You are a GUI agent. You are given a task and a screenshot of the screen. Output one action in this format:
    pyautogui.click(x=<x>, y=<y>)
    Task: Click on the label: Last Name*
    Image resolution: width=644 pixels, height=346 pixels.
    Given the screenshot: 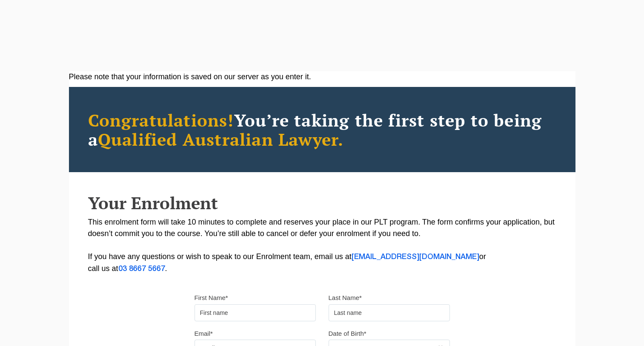 What is the action you would take?
    pyautogui.click(x=346, y=298)
    